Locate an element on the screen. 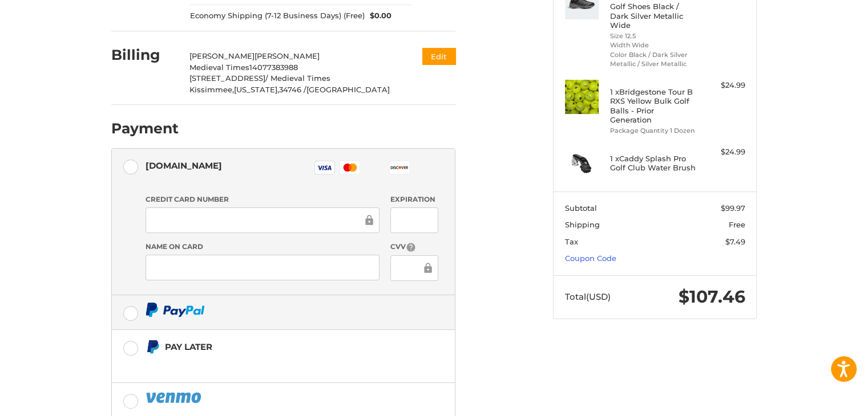 The height and width of the screenshot is (416, 868). span: Free is located at coordinates (736, 224).